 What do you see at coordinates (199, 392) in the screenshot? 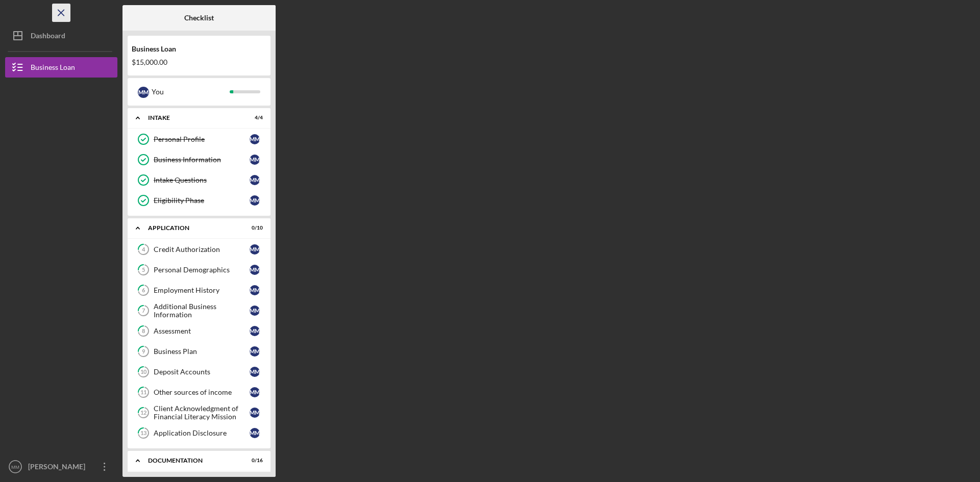
I see `a: 11Other sources of incomeMM` at bounding box center [199, 392].